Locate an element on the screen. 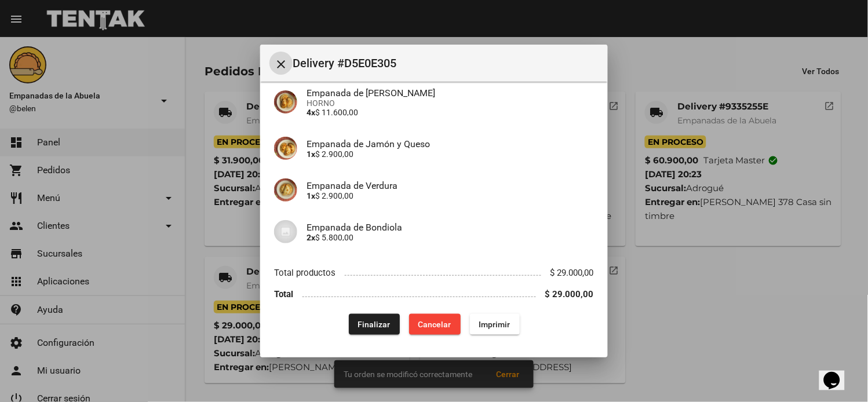  img: 72c15bfb-ac41-4ae4-a4f2-82349035ab42.jpg is located at coordinates (286, 148).